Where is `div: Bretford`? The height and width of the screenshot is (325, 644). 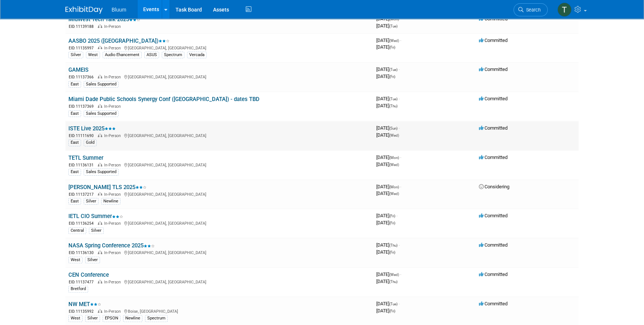
div: Bretford is located at coordinates (78, 289).